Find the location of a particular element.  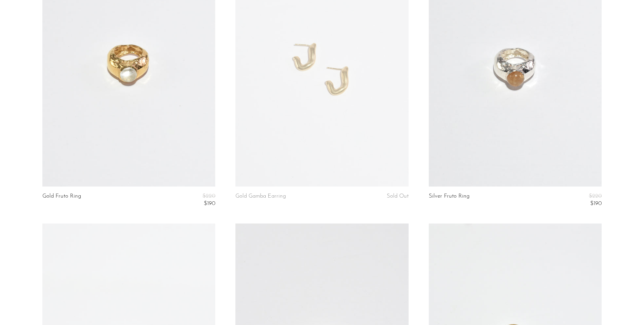

a: Gold Gamba Earring is located at coordinates (260, 196).